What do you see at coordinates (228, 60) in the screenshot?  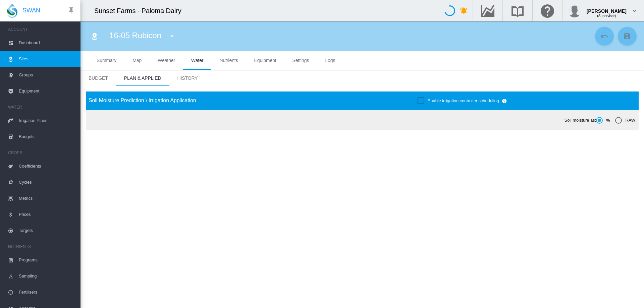 I see `span: Nutrients` at bounding box center [228, 60].